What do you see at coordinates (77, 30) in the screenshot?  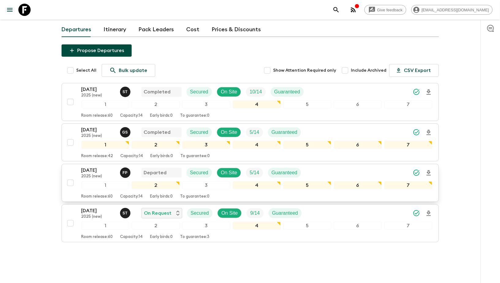 I see `a: Departures` at bounding box center [77, 30].